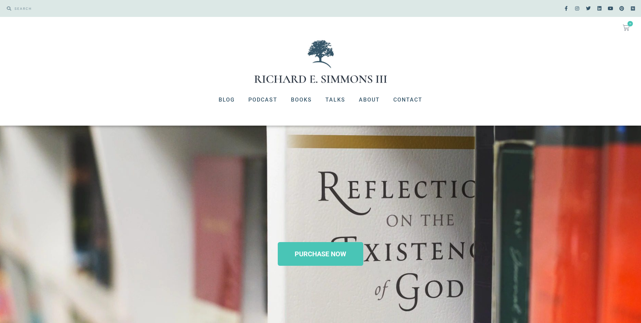 The height and width of the screenshot is (323, 641). Describe the element at coordinates (263, 100) in the screenshot. I see `a: Podcast` at that location.